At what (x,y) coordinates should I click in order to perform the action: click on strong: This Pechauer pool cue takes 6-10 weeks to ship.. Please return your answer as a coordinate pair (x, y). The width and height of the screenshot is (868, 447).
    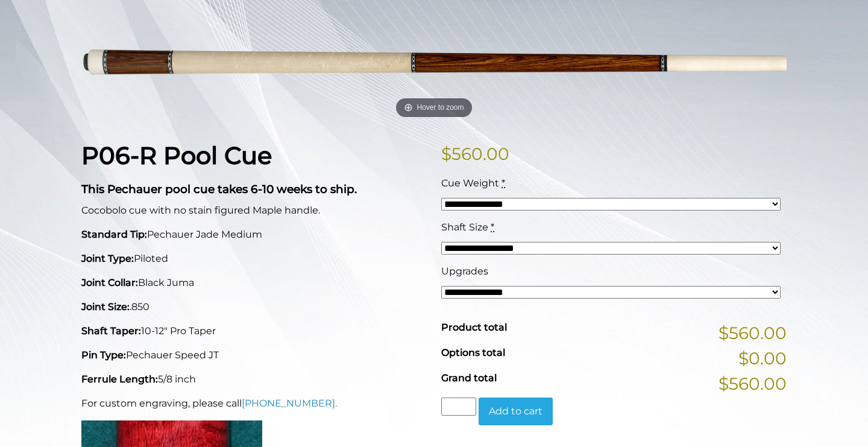
    Looking at the image, I should click on (219, 189).